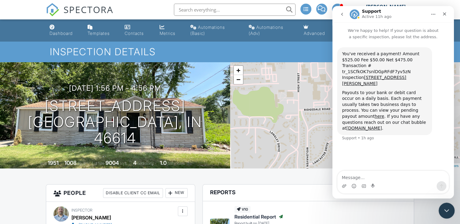  Describe the element at coordinates (176, 193) in the screenshot. I see `div: New` at that location.